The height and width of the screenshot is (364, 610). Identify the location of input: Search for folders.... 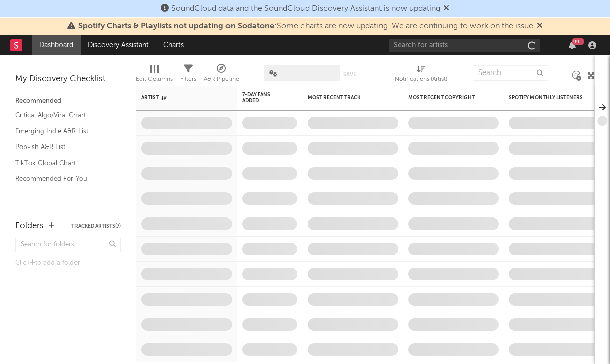
(68, 245).